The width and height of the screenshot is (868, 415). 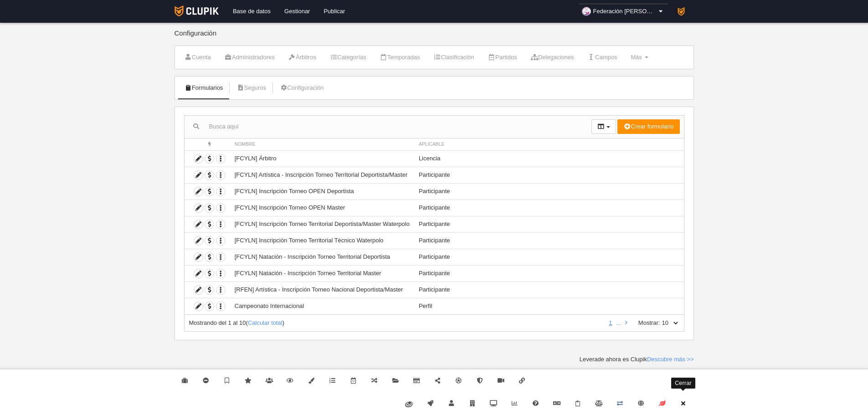 I want to click on a: Temporadas, so click(x=400, y=57).